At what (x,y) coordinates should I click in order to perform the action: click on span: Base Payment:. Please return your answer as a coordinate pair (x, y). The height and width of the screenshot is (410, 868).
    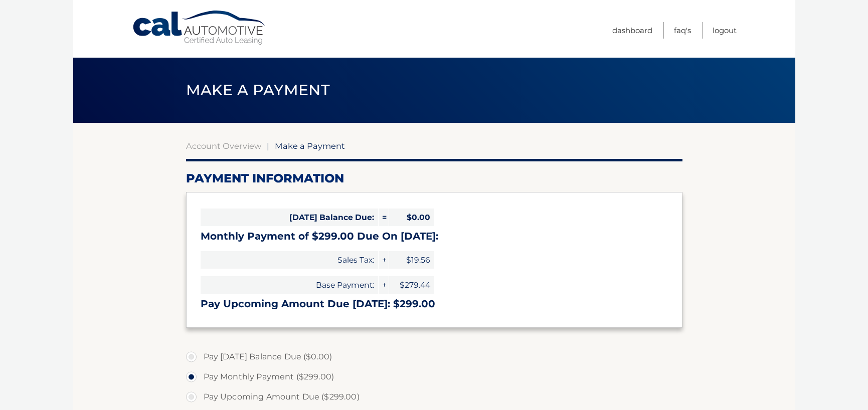
    Looking at the image, I should click on (289, 285).